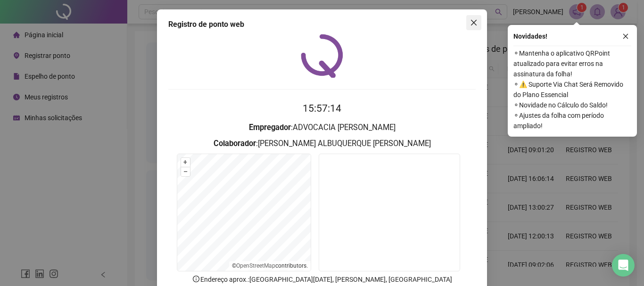  I want to click on strong: Colaborador, so click(235, 143).